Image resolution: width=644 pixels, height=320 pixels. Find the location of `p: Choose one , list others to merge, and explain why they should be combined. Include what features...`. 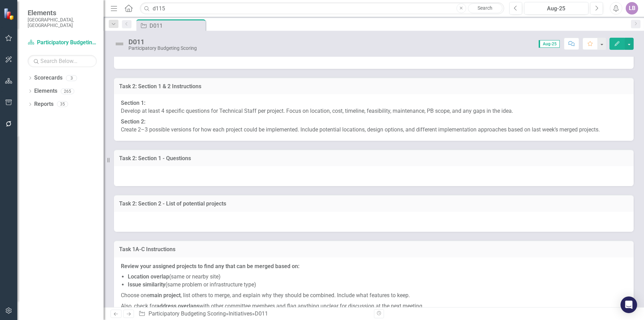

p: Choose one , list others to merge, and explain why they should be combined. Include what features... is located at coordinates (374, 295).